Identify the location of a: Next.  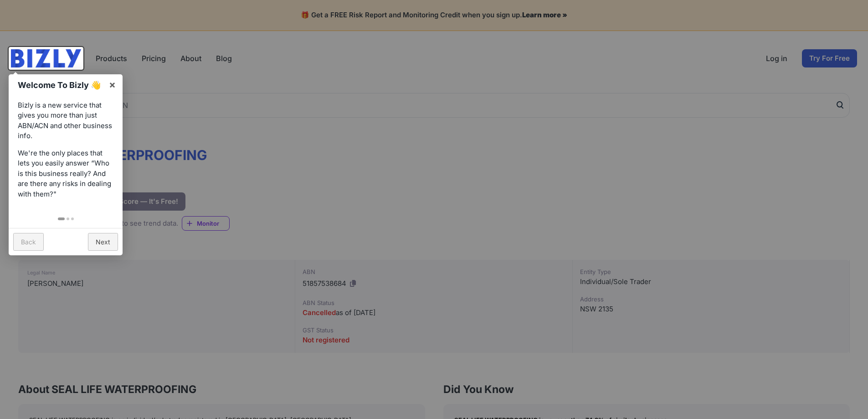
(103, 242).